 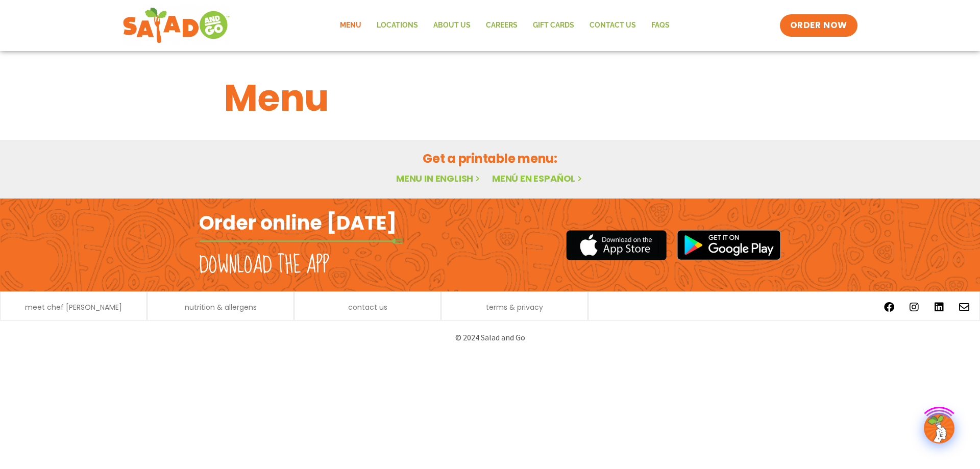 What do you see at coordinates (553, 25) in the screenshot?
I see `a: GIFT CARDS` at bounding box center [553, 25].